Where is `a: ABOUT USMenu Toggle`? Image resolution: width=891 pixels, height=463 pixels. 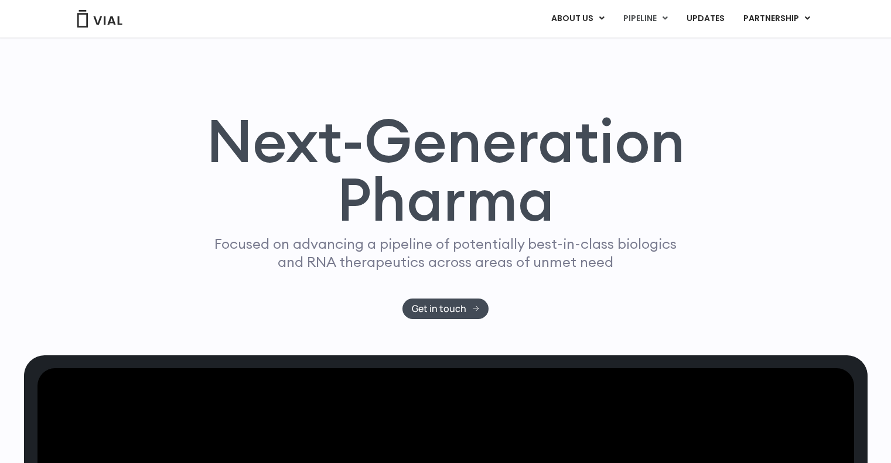 a: ABOUT USMenu Toggle is located at coordinates (578, 19).